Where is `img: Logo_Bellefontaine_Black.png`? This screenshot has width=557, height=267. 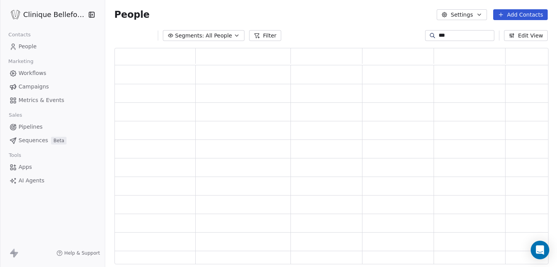 img: Logo_Bellefontaine_Black.png is located at coordinates (15, 15).